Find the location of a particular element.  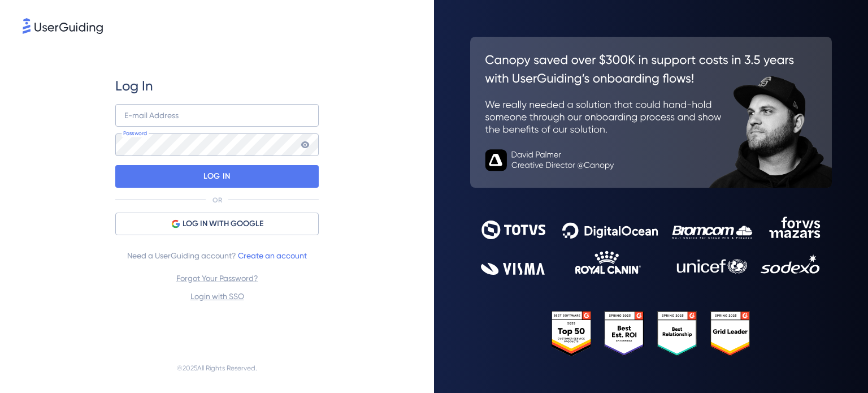

span: Need a UserGuiding account? is located at coordinates (217, 255).